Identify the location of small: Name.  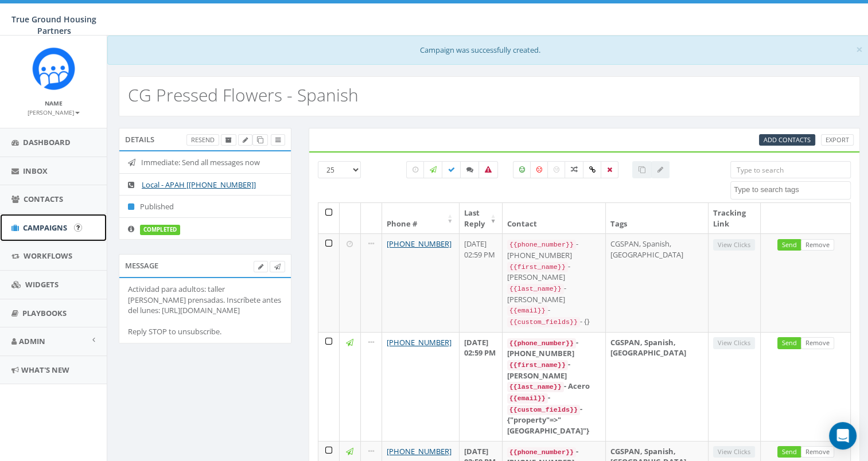
(54, 103).